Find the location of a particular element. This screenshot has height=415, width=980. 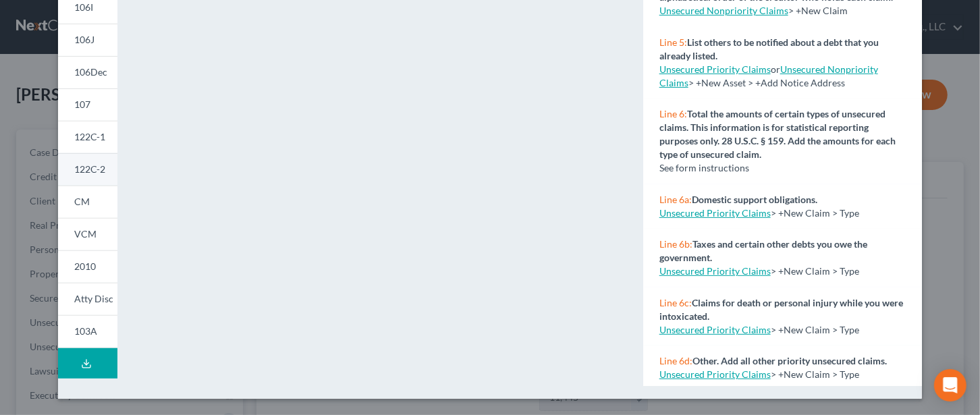

span: > +New Asset > +Add Notice Address is located at coordinates (768, 75).